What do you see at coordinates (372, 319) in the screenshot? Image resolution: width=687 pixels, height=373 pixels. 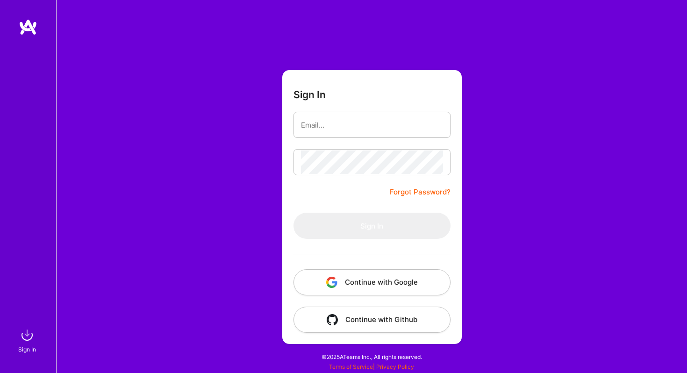 I see `button: Continue with Github` at bounding box center [372, 319].